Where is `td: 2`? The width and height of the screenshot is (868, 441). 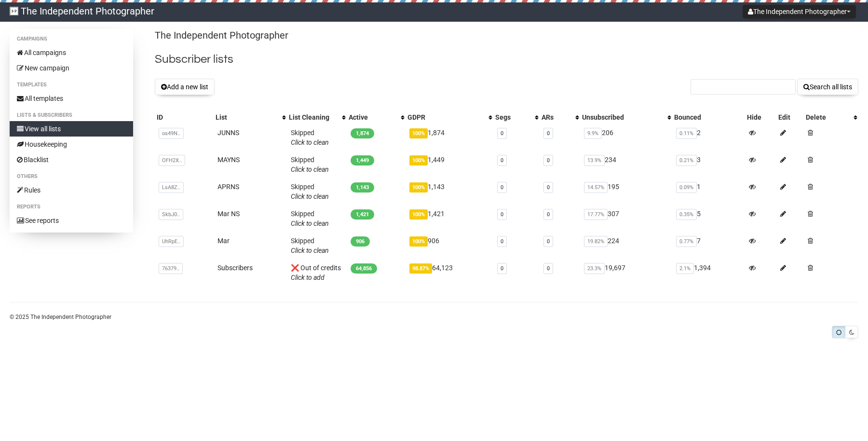
td: 2 is located at coordinates (708, 138).